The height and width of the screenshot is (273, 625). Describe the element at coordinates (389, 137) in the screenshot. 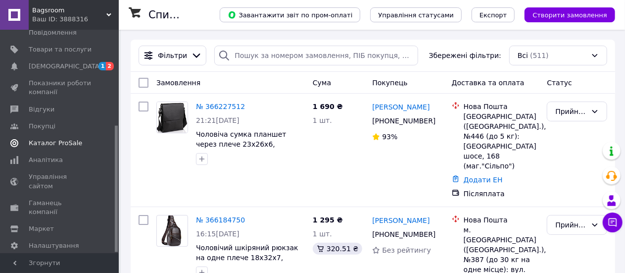

I see `span: 93%` at that location.